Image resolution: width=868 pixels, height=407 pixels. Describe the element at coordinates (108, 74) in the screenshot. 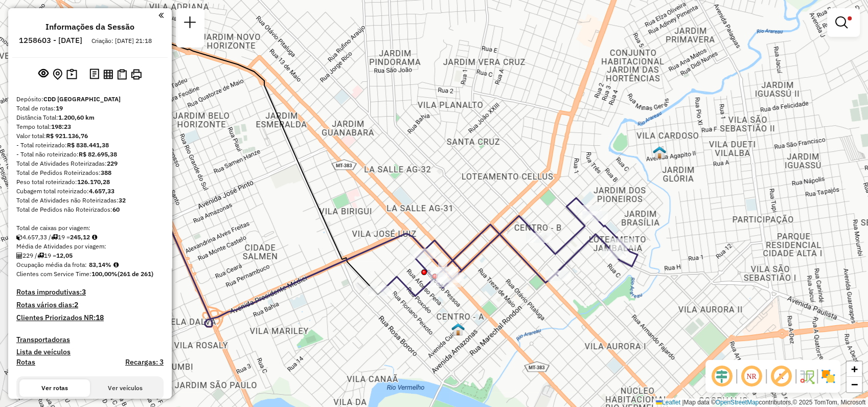

I see `button: Visualizar relatório de Roteirização` at that location.